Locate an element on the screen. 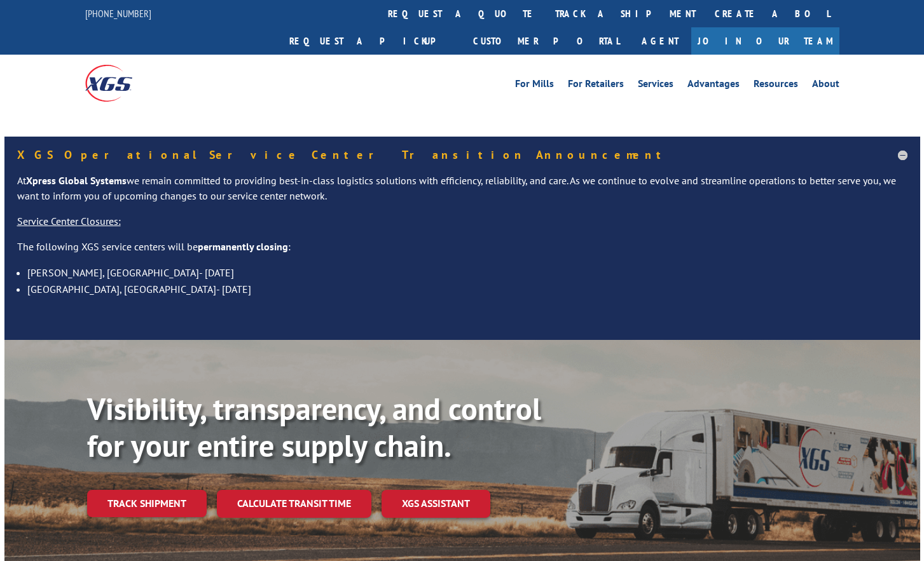 The height and width of the screenshot is (561, 924). p: At we remain committed to providing best-in-class logistics solutions with efficiency, reliabilit... is located at coordinates (462, 194).